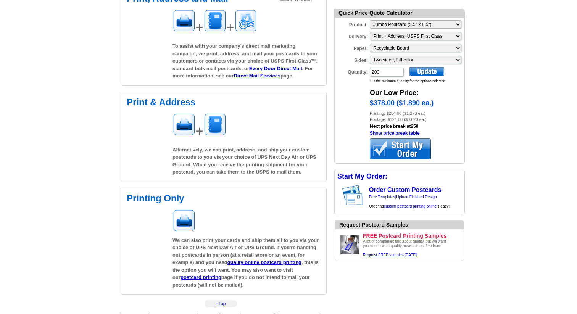 The image size is (577, 314). I want to click on a: Show price break table, so click(395, 133).